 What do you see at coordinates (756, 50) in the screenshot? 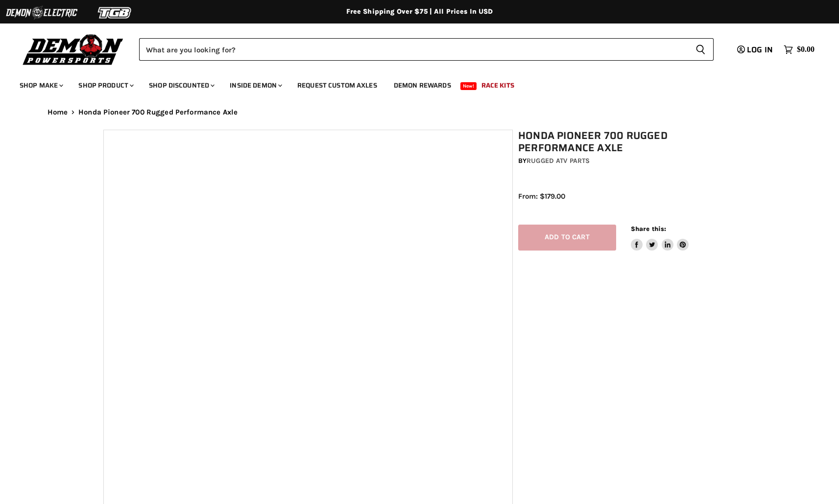
I see `a: Log in` at bounding box center [756, 50].